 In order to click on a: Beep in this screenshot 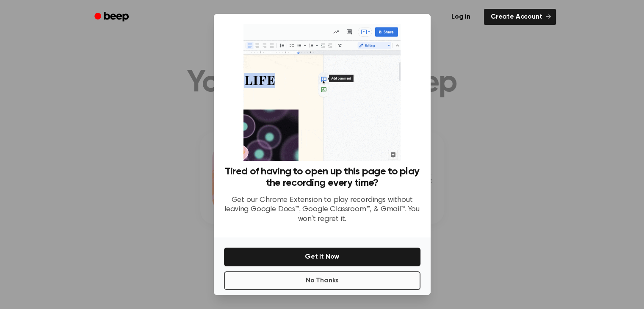, I will do `click(113, 17)`.